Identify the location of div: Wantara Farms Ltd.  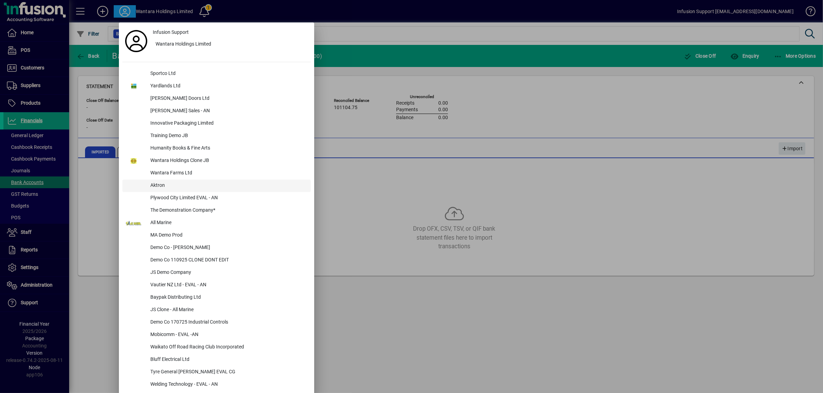
(228, 173).